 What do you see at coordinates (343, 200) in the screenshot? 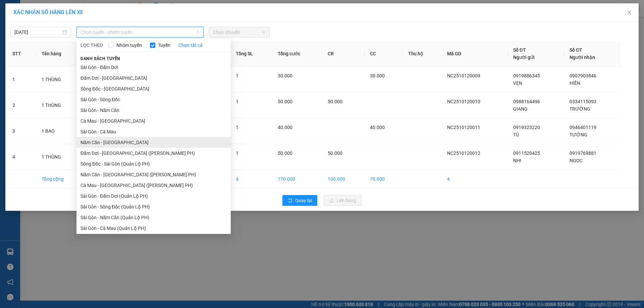
I see `button: uploadLên hàng` at bounding box center [343, 200].